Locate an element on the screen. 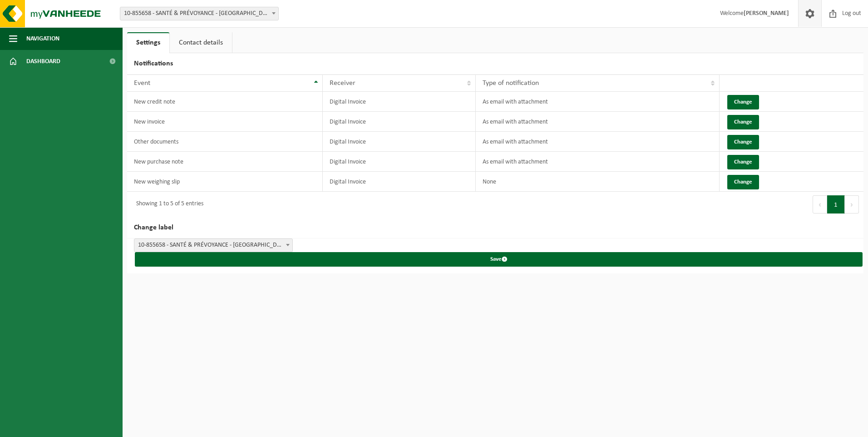 The image size is (868, 437). a: Settings is located at coordinates (148, 42).